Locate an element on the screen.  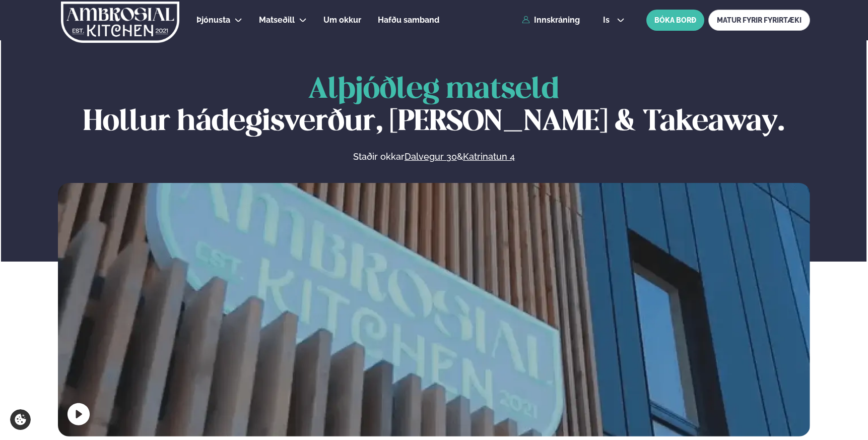
a: Cookie settings is located at coordinates (21, 419).